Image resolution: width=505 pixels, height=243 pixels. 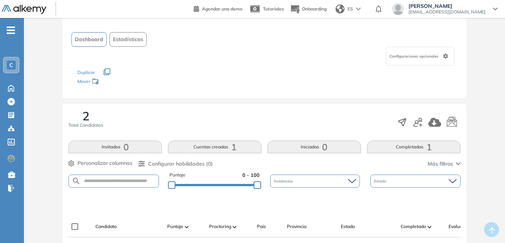 I want to click on button: Cuentas creadas1, so click(x=215, y=147).